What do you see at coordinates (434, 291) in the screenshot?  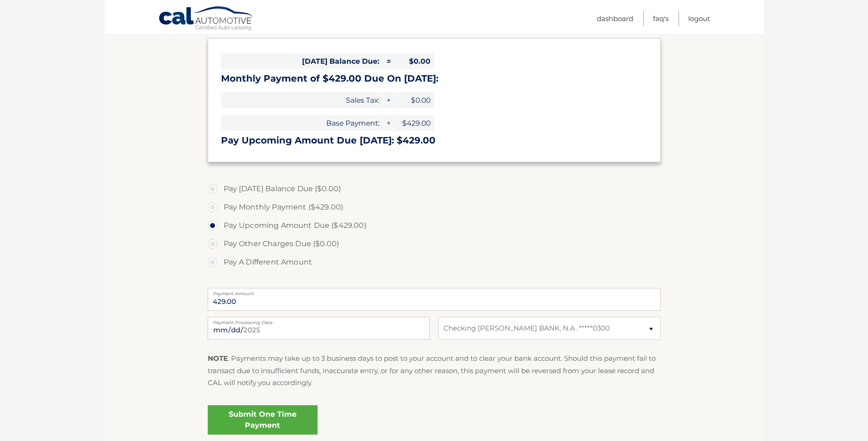 I see `label: Payment Amount` at bounding box center [434, 291].